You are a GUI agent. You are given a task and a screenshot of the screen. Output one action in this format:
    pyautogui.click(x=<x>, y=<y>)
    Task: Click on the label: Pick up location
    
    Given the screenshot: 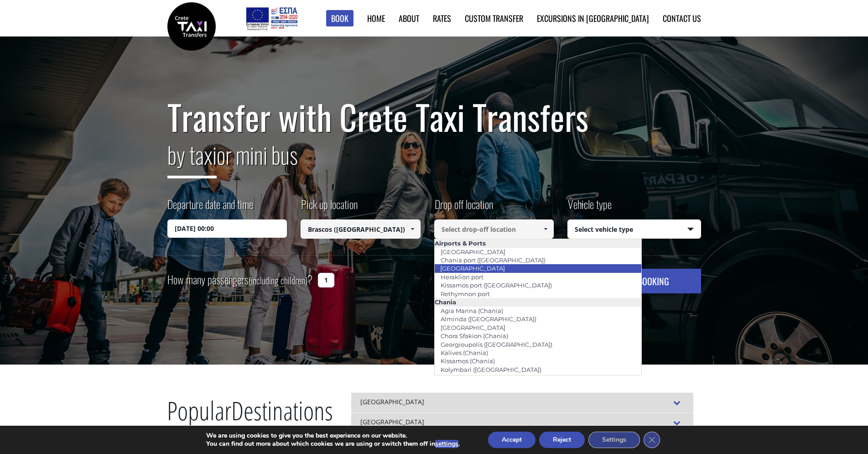 What is the action you would take?
    pyautogui.click(x=329, y=208)
    